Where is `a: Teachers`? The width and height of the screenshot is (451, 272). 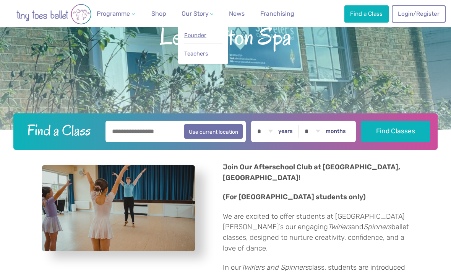 a: Teachers is located at coordinates (203, 54).